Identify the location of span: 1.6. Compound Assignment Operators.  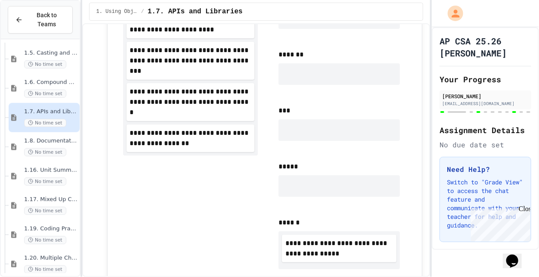
(51, 82).